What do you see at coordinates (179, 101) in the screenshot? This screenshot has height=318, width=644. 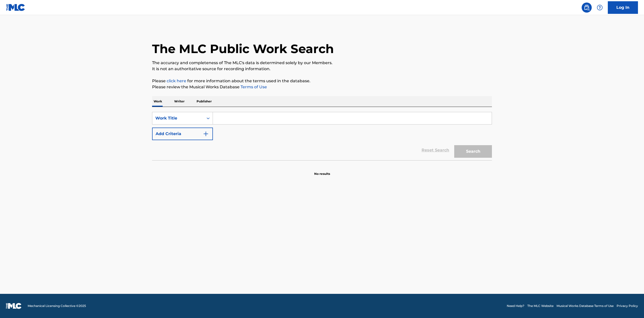 I see `p: Writer` at bounding box center [179, 101].